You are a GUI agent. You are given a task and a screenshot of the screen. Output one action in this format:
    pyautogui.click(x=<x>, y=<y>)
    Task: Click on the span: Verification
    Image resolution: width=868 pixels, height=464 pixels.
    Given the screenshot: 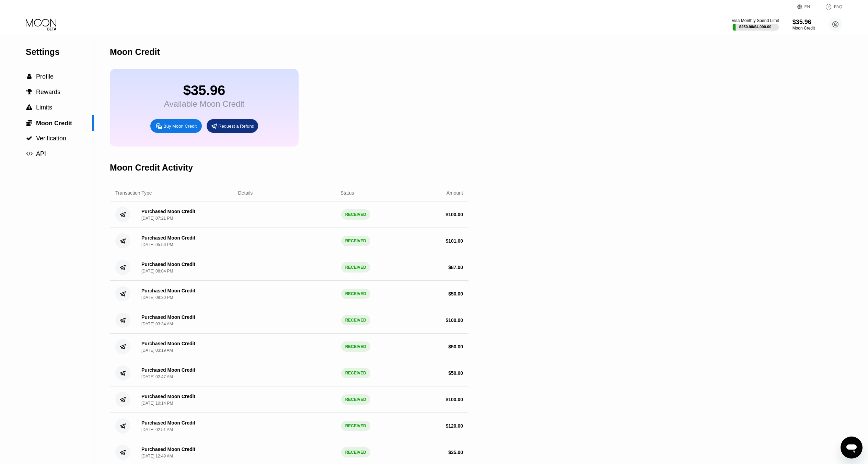 What is the action you would take?
    pyautogui.click(x=51, y=138)
    